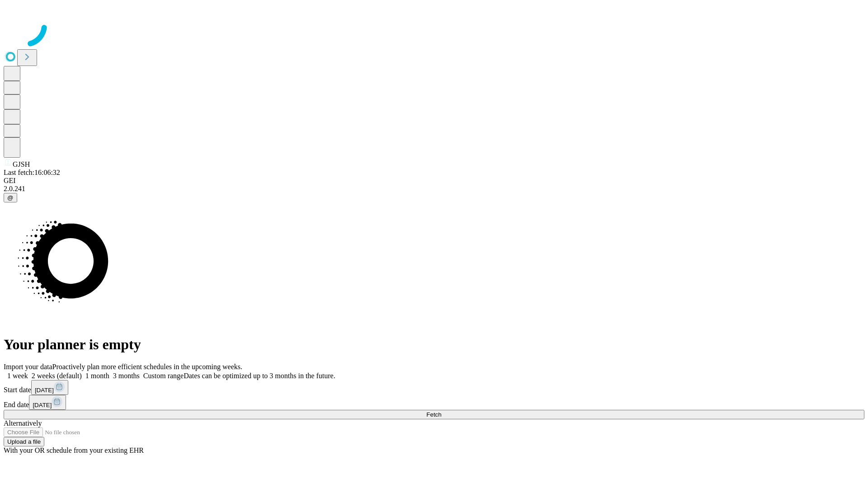  Describe the element at coordinates (97, 375) in the screenshot. I see `span: 1 month` at that location.